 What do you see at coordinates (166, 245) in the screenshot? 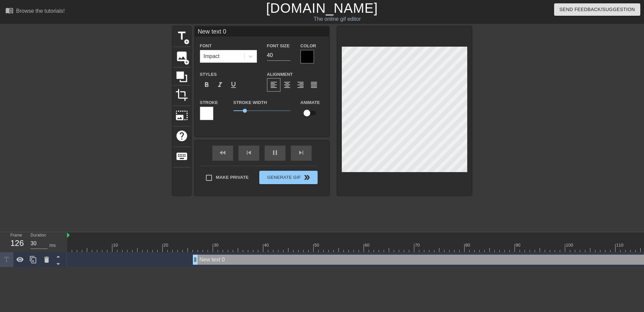
I see `div: 20` at bounding box center [166, 245].